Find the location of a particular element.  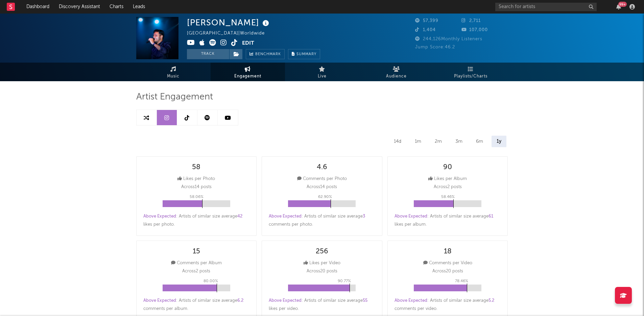

a: Benchmark is located at coordinates (265, 54).